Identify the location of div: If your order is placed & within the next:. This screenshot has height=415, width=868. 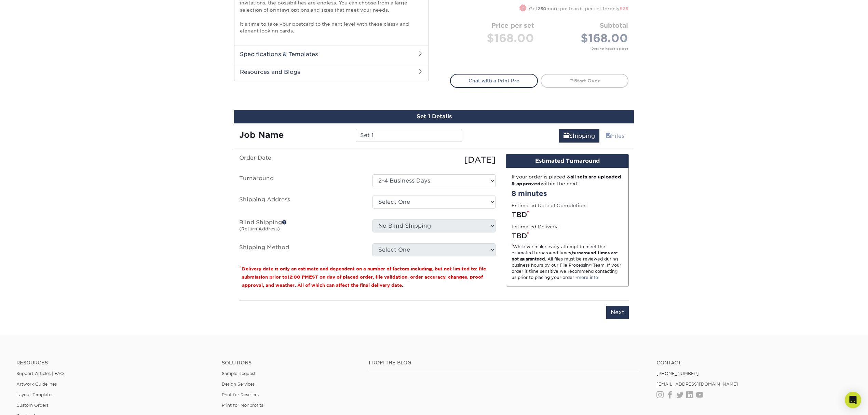
(567, 180).